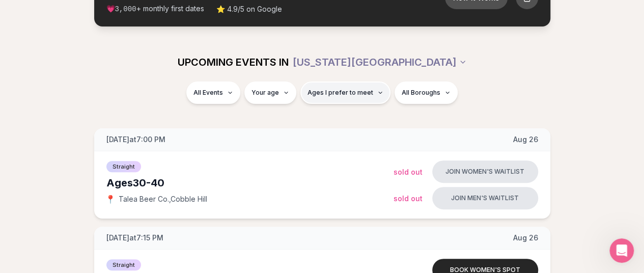 This screenshot has width=644, height=273. What do you see at coordinates (340, 93) in the screenshot?
I see `span: Ages I prefer to meet` at bounding box center [340, 93].